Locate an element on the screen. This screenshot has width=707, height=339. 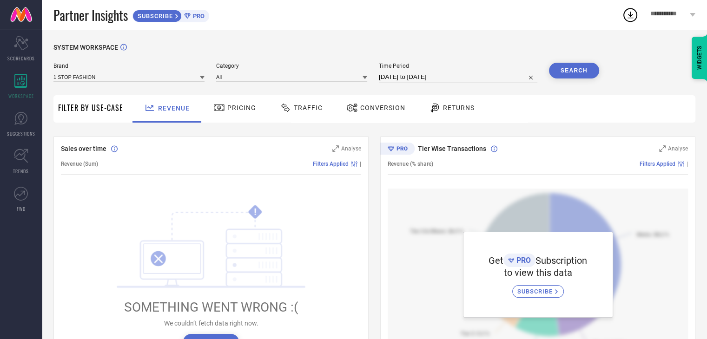
span: Time Period is located at coordinates (458, 66).